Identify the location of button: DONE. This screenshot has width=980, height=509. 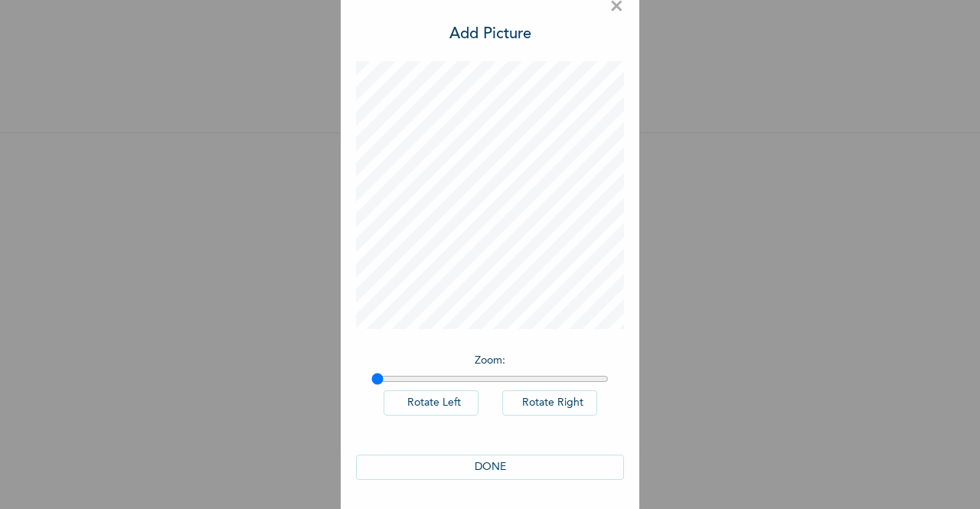
(490, 467).